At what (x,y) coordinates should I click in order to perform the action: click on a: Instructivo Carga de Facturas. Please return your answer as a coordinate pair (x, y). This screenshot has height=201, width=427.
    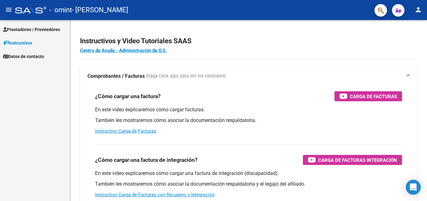
    Looking at the image, I should click on (126, 131).